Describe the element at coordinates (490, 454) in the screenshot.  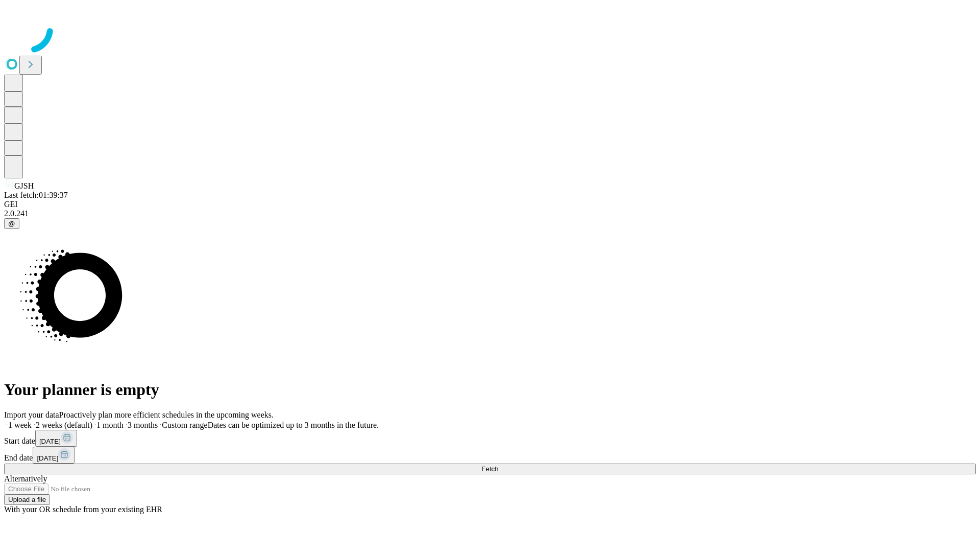
I see `div: End date` at that location.